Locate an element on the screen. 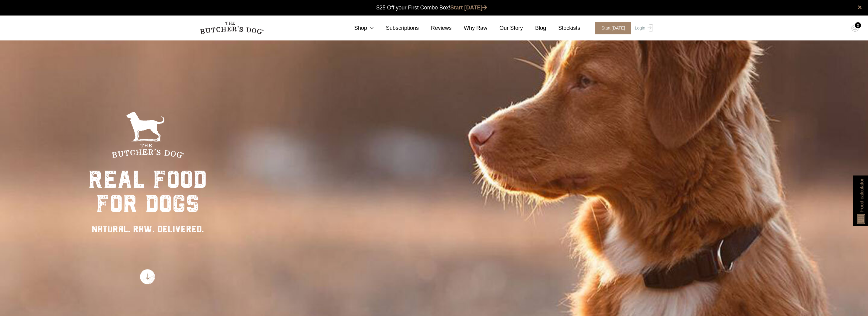 The image size is (868, 316). span: Food calculator is located at coordinates (862, 195).